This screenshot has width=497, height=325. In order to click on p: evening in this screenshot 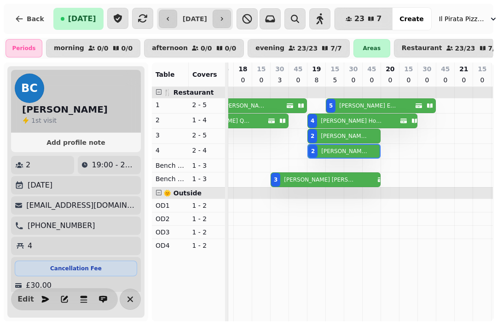, I will do `click(270, 48)`.